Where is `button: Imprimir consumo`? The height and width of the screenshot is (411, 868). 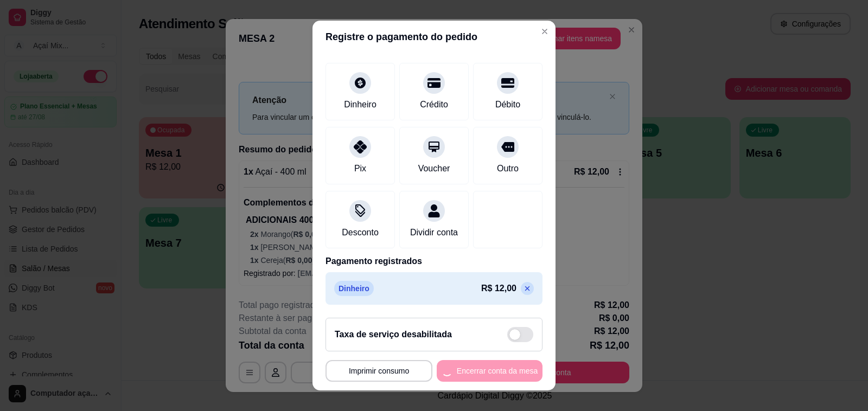 button: Imprimir consumo is located at coordinates (379, 372).